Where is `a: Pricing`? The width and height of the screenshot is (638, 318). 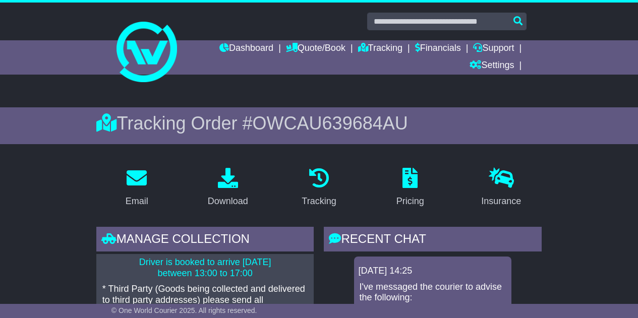 a: Pricing is located at coordinates (410, 188).